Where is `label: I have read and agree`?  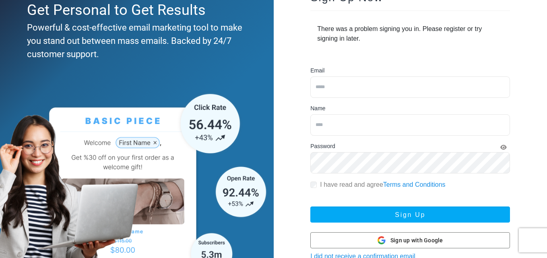 label: I have read and agree is located at coordinates (382, 185).